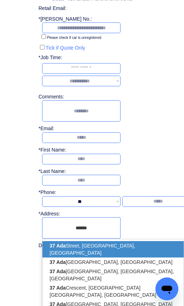 The width and height of the screenshot is (184, 306). What do you see at coordinates (52, 193) in the screenshot?
I see `div: *Phone:` at bounding box center [52, 193].